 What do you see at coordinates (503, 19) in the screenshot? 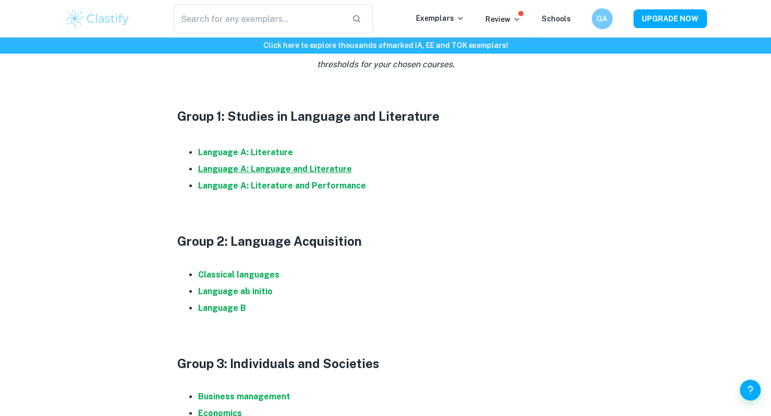
I see `p: Review` at bounding box center [503, 19].